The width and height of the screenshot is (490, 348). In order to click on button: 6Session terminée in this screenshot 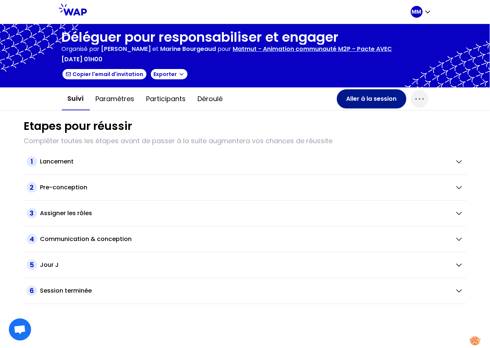, I will do `click(245, 291)`.